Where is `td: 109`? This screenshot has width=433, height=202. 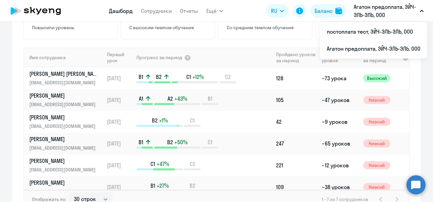 td: 109 is located at coordinates (296, 187).